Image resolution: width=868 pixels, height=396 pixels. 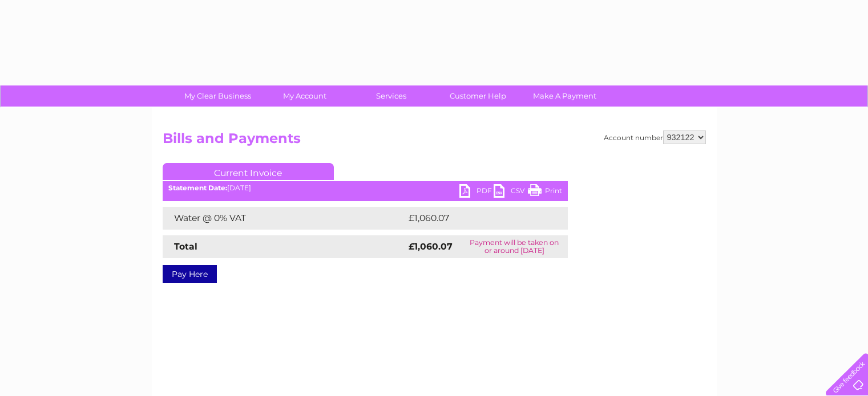 I want to click on h2: Bills and Payments, so click(x=435, y=141).